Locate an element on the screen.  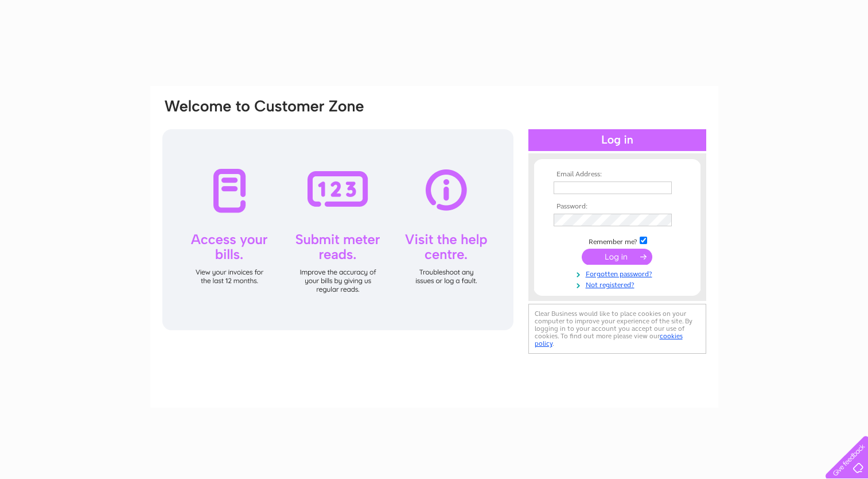
a: Forgotten password? is located at coordinates (618, 272).